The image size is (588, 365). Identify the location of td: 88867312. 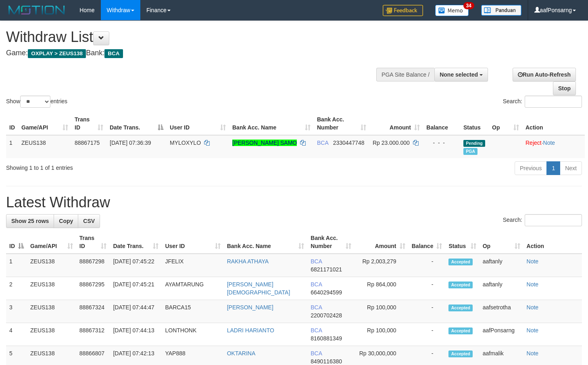
(93, 335).